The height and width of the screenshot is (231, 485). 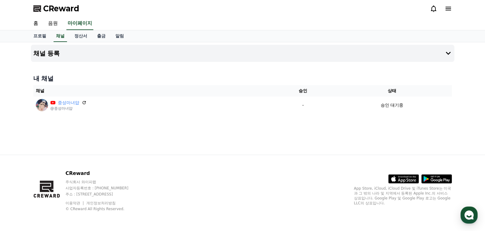 What do you see at coordinates (392, 105) in the screenshot?
I see `p: 승인 대기중` at bounding box center [392, 105].